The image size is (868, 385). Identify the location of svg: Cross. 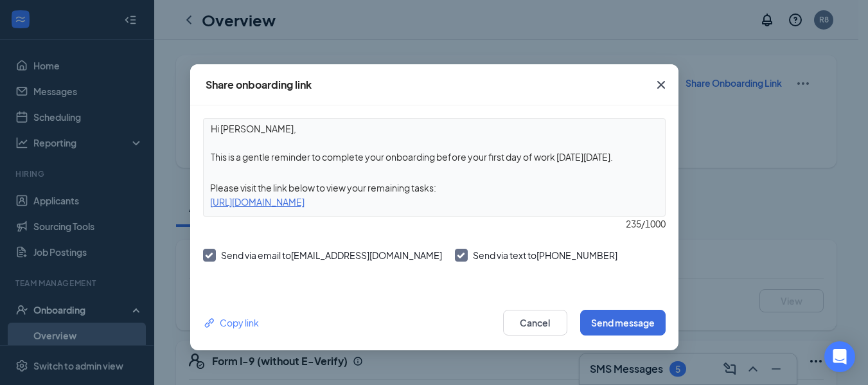
(661, 85).